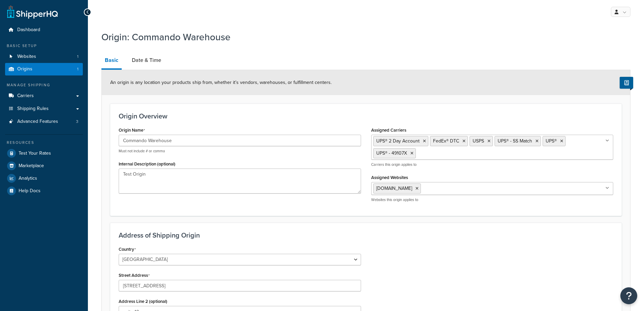 This screenshot has height=311, width=644. What do you see at coordinates (25, 69) in the screenshot?
I see `span: Origins` at bounding box center [25, 69].